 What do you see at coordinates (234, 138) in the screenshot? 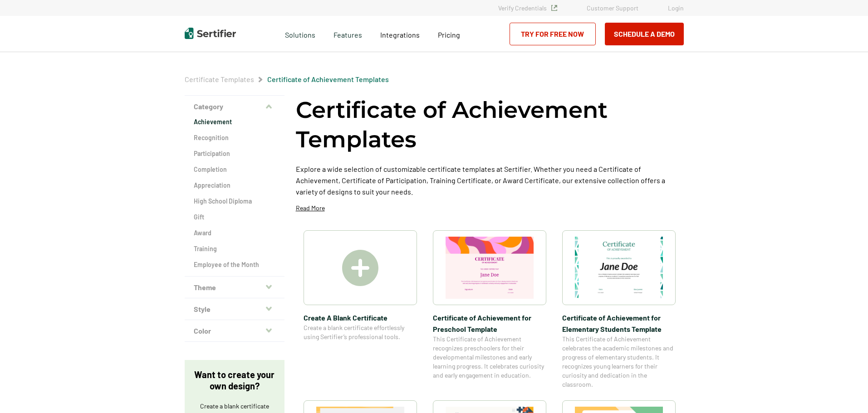
I see `h2: Recognition` at bounding box center [234, 138].